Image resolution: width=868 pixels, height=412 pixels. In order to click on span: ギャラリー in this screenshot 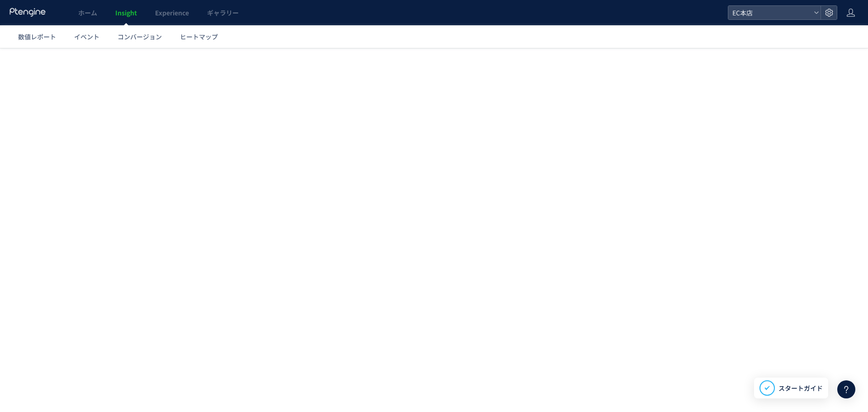, I will do `click(223, 12)`.